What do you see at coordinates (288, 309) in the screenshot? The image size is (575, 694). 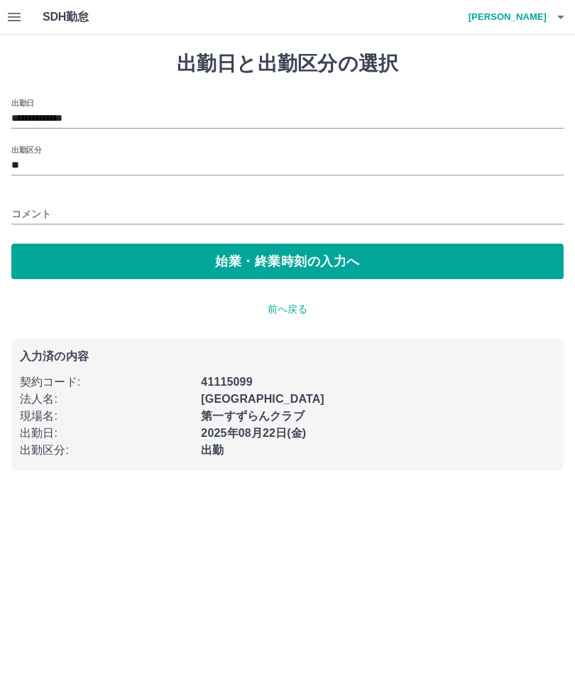 I see `p: 前へ戻る` at bounding box center [288, 309].